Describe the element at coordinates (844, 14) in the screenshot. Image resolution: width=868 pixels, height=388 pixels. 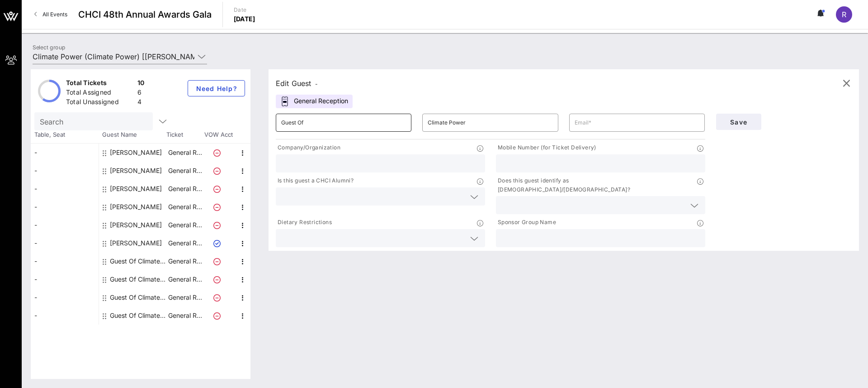
I see `div: R` at that location.